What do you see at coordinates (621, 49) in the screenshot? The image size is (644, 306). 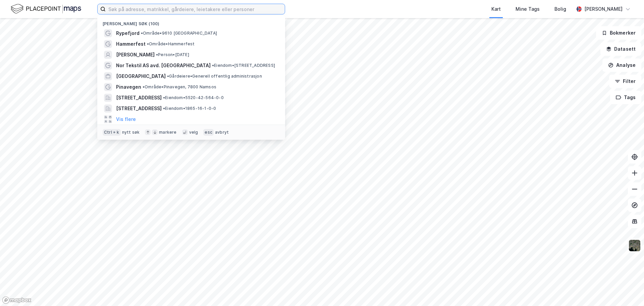 I see `button: Datasett` at bounding box center [621, 49].